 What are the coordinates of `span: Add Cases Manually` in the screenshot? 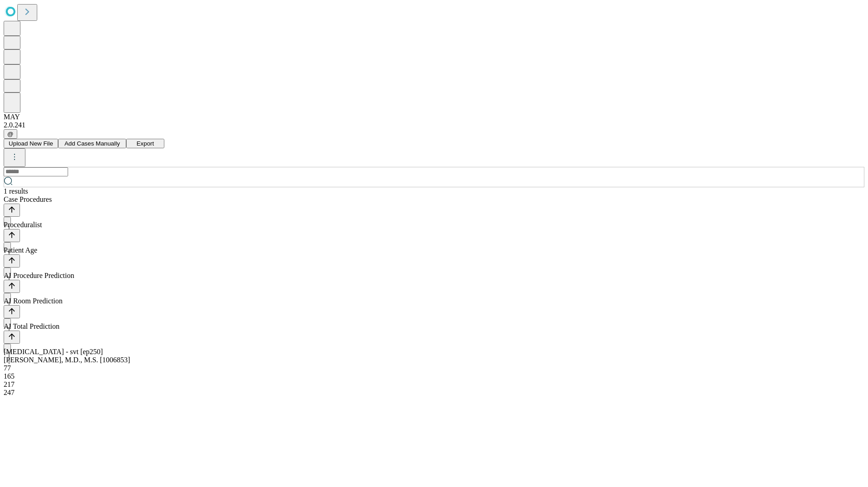 It's located at (92, 143).